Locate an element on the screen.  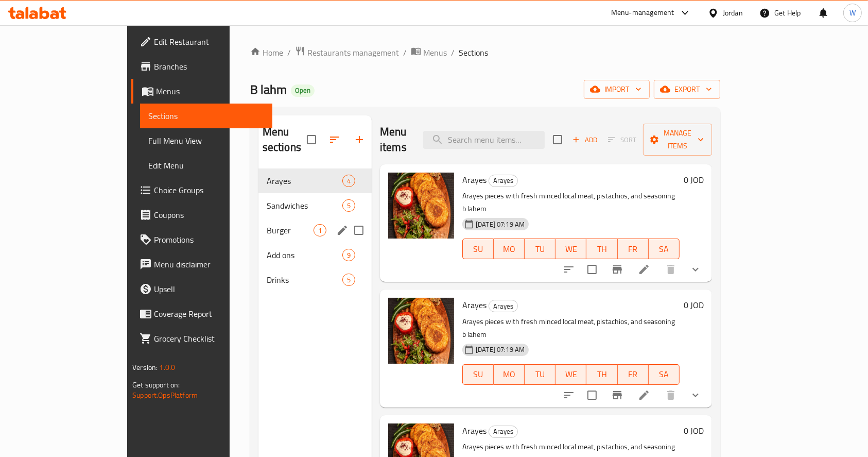
svg: Show Choices is located at coordinates (696, 269).